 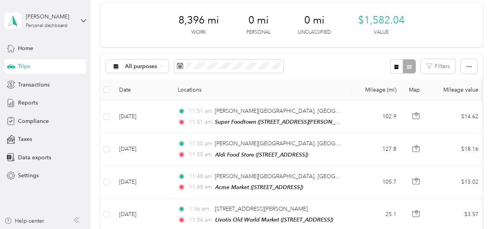 What do you see at coordinates (199, 32) in the screenshot?
I see `p: Work` at bounding box center [199, 32].